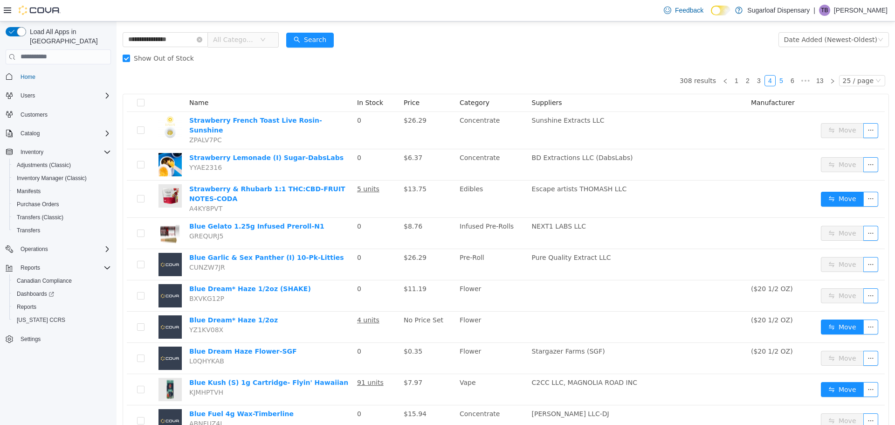  Describe the element at coordinates (90, 371) in the screenshot. I see `span: KJMHPTVH` at that location.